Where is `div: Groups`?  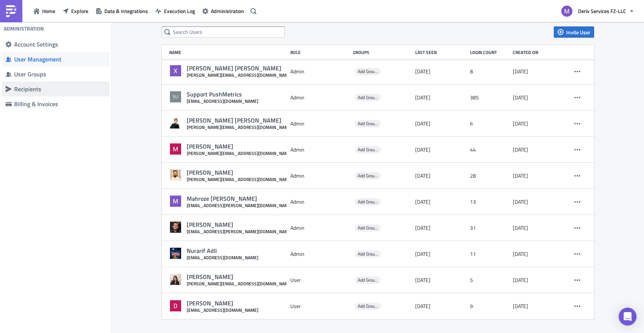
div: Groups is located at coordinates (382, 52).